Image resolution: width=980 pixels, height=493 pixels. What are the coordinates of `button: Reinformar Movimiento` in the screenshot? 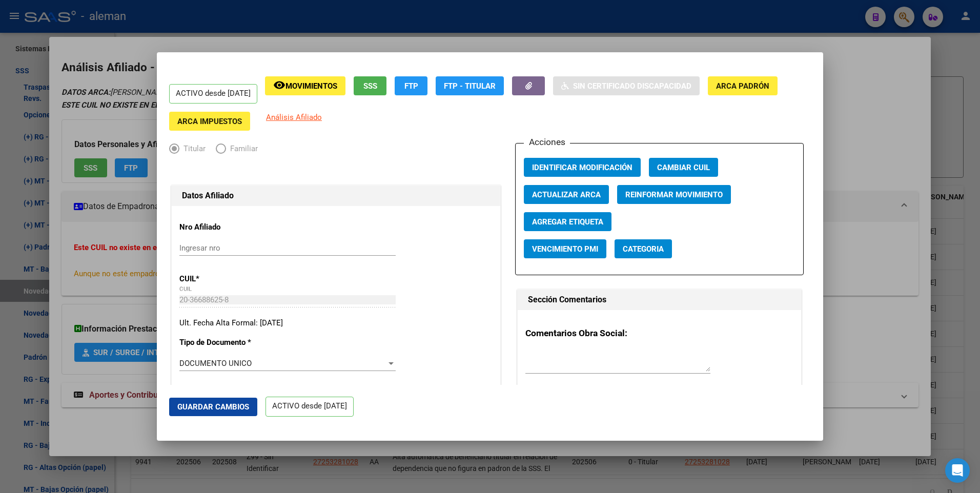 It's located at (674, 194).